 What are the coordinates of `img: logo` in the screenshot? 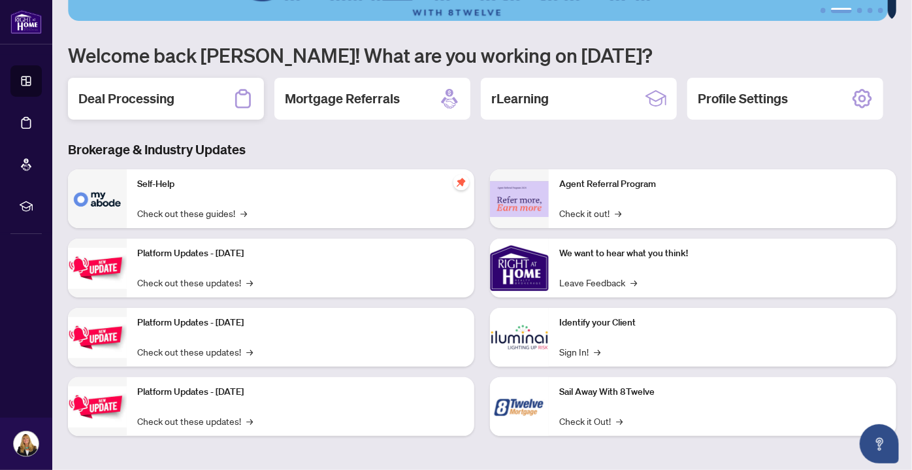 It's located at (26, 22).